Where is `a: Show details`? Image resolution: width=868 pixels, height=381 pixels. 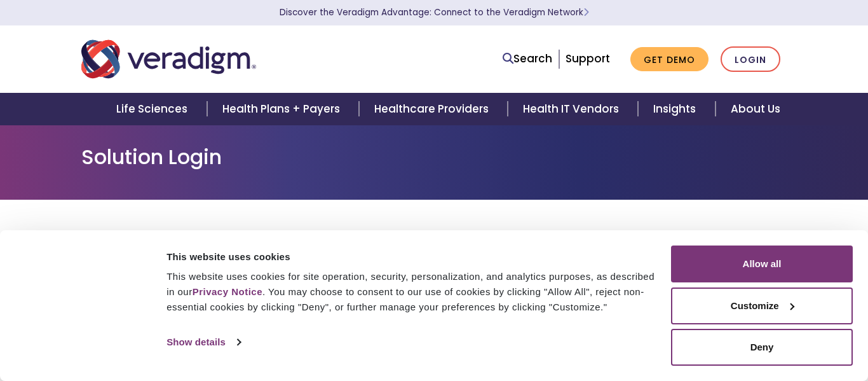 a: Show details is located at coordinates (204, 342).